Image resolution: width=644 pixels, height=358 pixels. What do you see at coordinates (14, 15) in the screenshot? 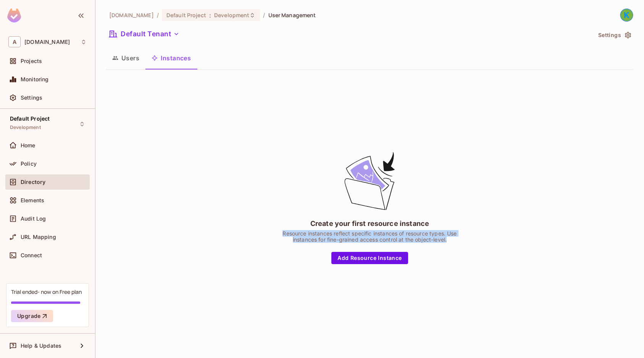
I see `img: SReyMgAAAABJRU5ErkJggg==` at bounding box center [14, 15].